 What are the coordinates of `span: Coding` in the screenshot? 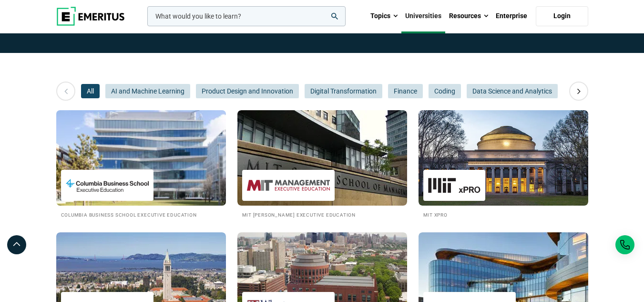 It's located at (445, 91).